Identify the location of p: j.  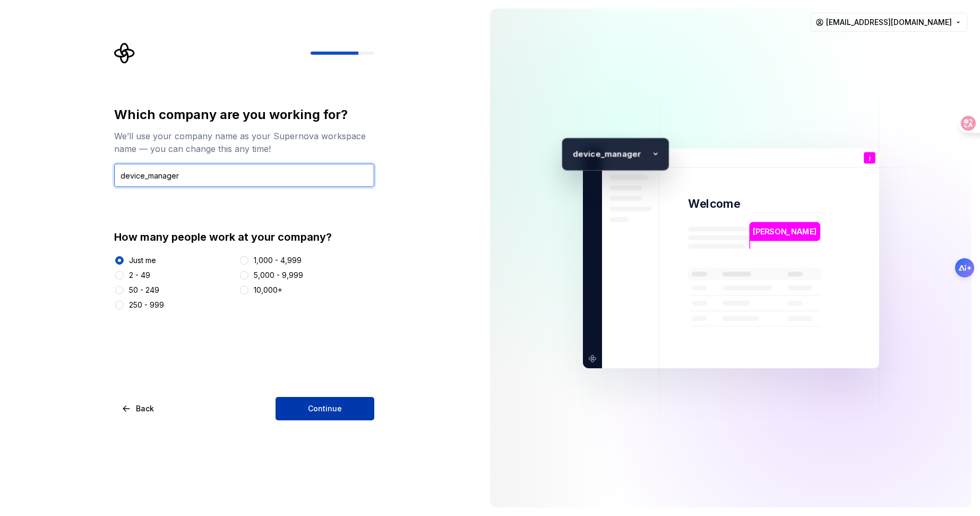
(869, 158).